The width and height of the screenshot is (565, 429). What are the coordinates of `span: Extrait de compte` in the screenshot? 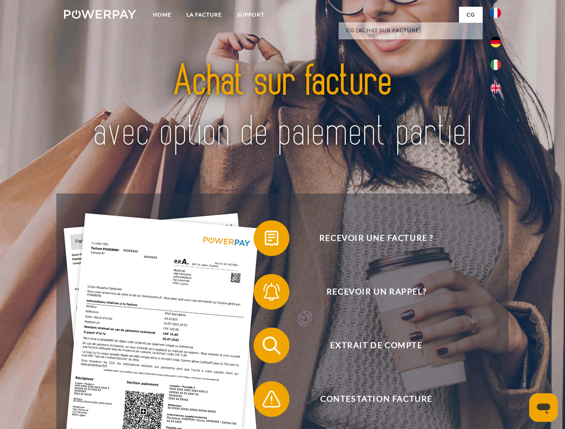 It's located at (376, 346).